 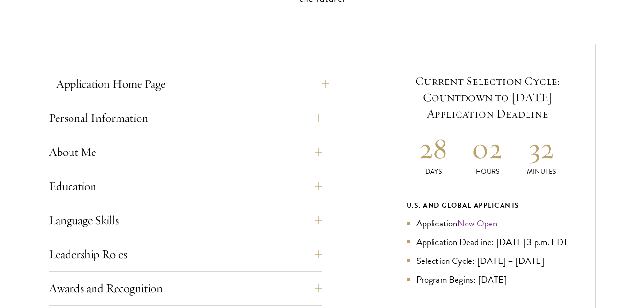 I want to click on button: Education, so click(x=186, y=186).